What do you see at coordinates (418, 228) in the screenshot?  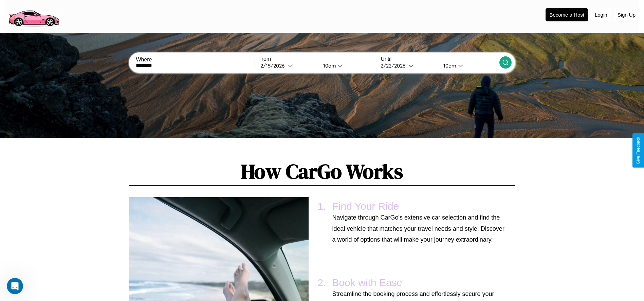 I see `p: Navigate through CarGo's extensive car selection and find the ideal vehicle that matches your tra...` at bounding box center [418, 228].